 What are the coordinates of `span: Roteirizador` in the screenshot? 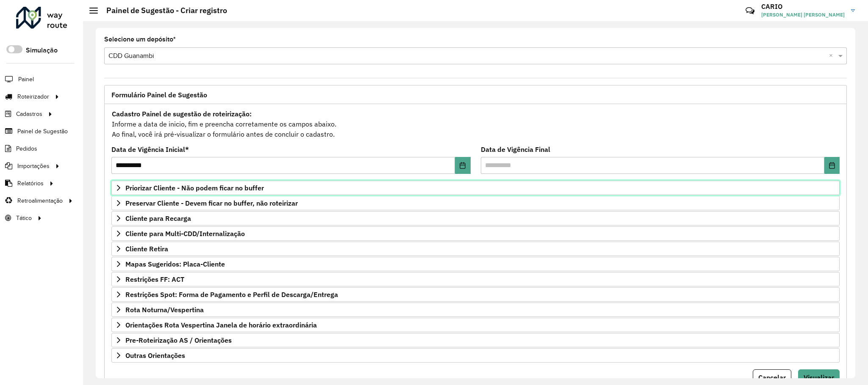 It's located at (33, 96).